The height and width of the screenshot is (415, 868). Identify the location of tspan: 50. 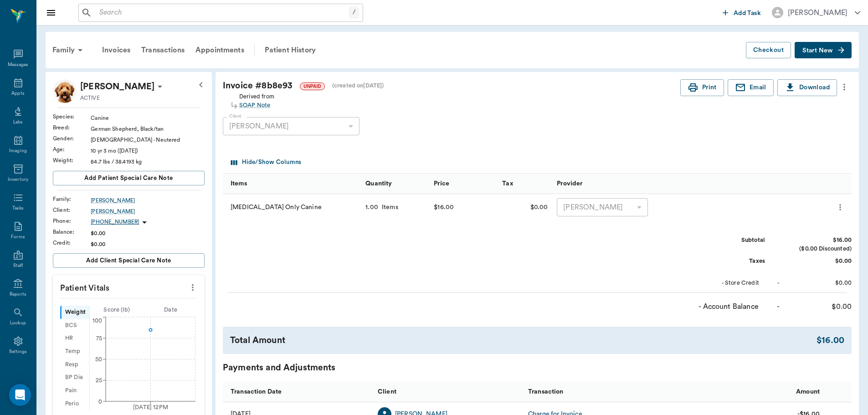
(98, 359).